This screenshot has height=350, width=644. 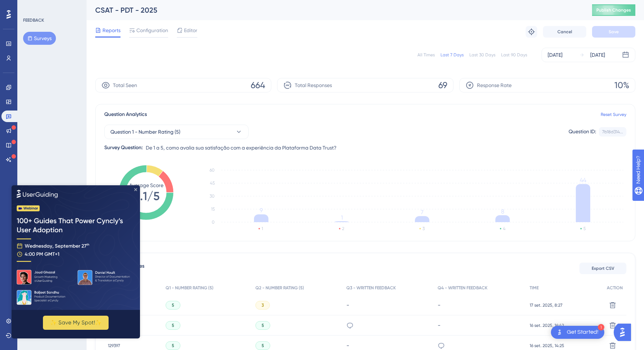 I want to click on a: Reset Survey, so click(x=613, y=114).